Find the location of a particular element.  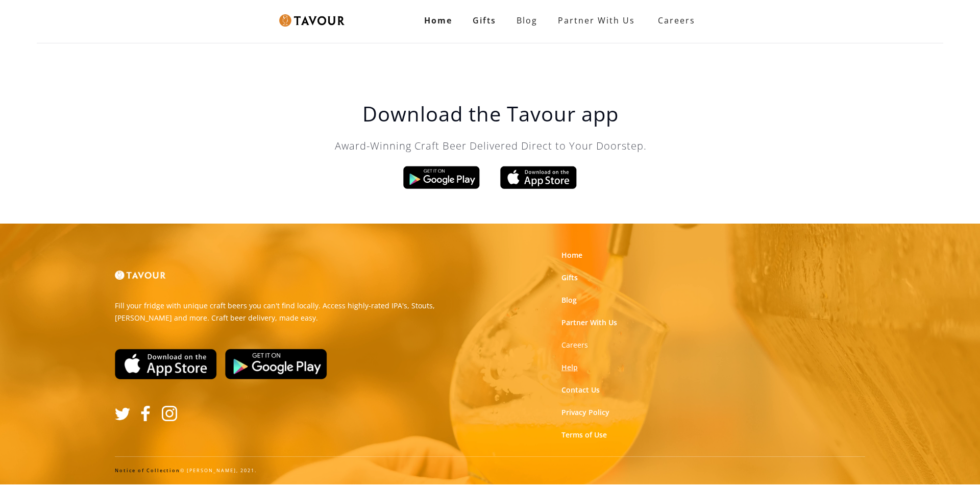

a: Notice of Collection is located at coordinates (147, 470).